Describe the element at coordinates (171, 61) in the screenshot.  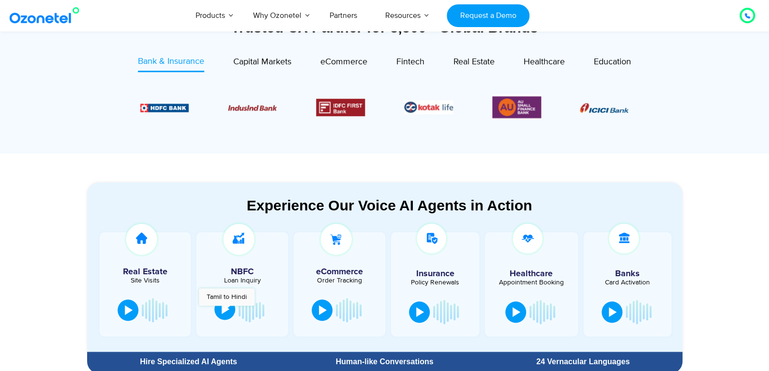
I see `span: Bank & Insurance` at that location.